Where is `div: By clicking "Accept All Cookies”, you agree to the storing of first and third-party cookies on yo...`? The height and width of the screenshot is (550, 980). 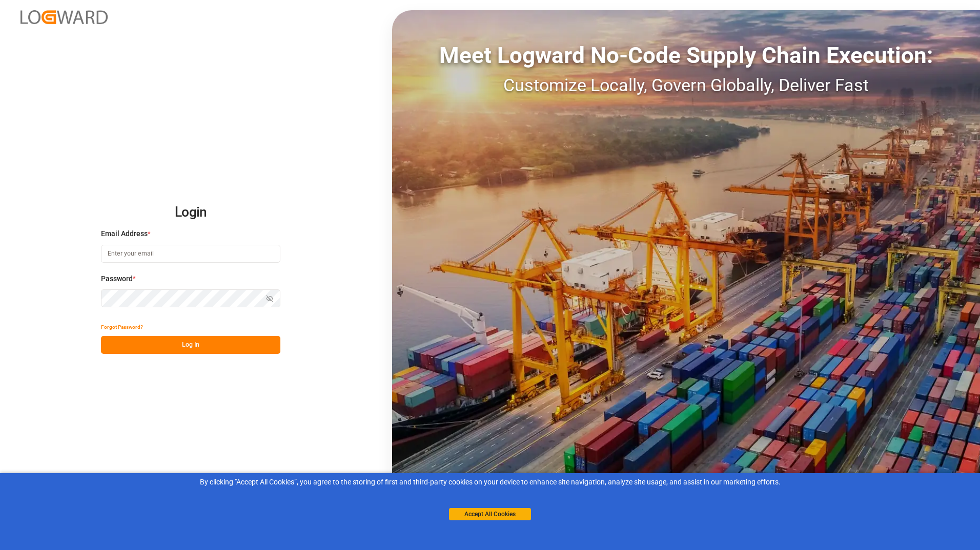
div: By clicking "Accept All Cookies”, you agree to the storing of first and third-party cookies on yo... is located at coordinates (490, 482).